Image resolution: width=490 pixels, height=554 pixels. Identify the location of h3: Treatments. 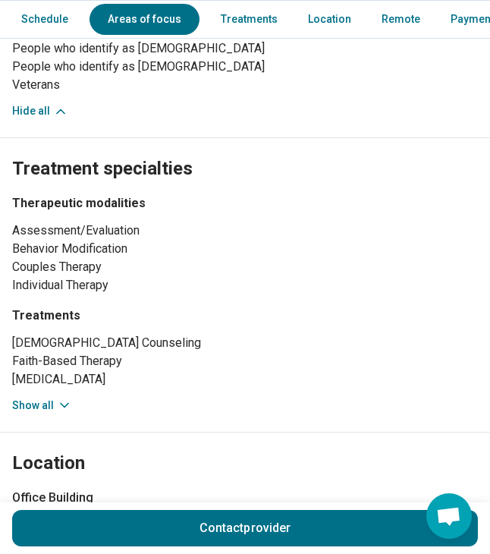
(245, 316).